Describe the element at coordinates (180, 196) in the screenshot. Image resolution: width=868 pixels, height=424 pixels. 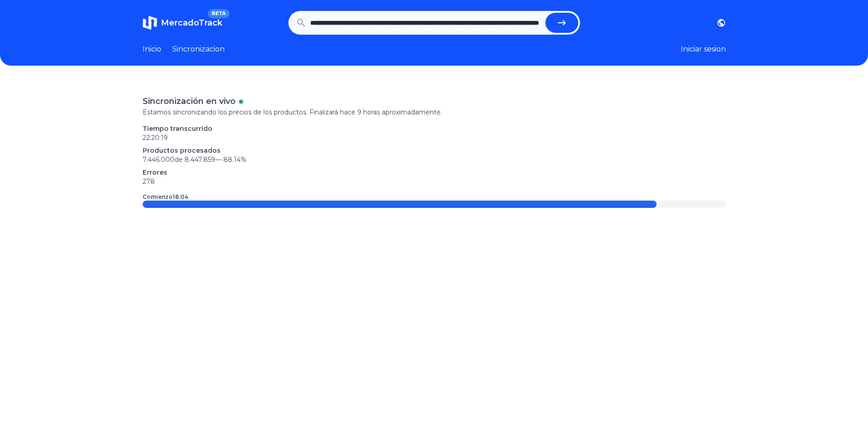
I see `time: 18:04` at that location.